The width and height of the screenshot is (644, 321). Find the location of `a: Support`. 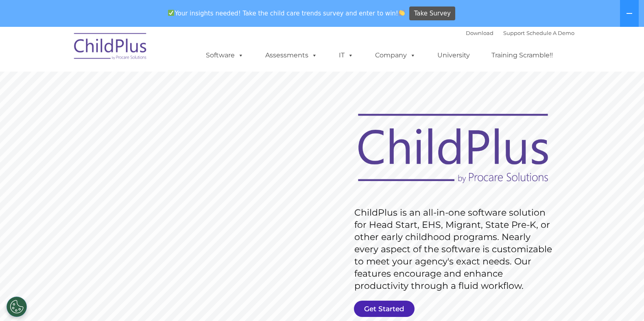

a: Support is located at coordinates (514, 33).